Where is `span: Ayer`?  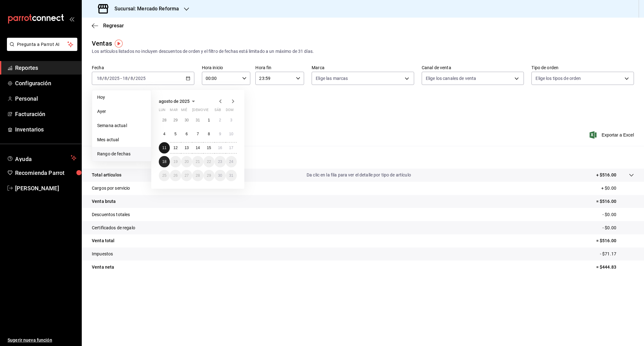
span: Ayer is located at coordinates (122, 111).